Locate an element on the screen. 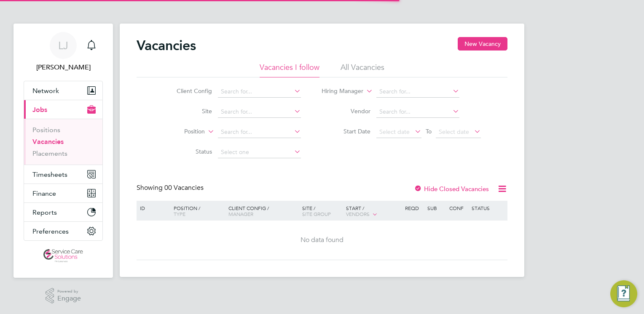  label: Hiring Manager is located at coordinates (339, 91).